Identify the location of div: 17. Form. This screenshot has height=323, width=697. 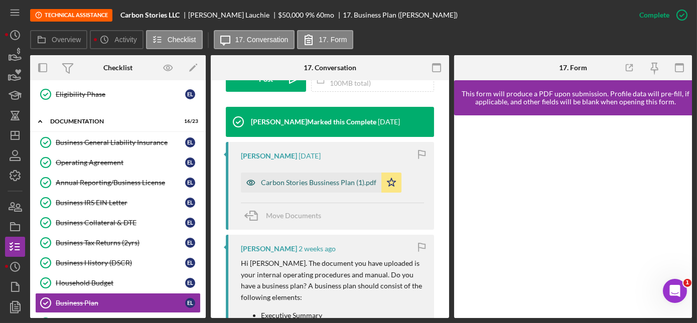
(573, 68).